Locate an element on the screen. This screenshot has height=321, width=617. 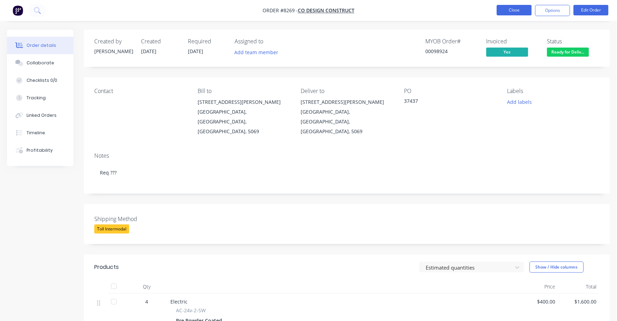
button: Show / Hide columns is located at coordinates (557, 267).